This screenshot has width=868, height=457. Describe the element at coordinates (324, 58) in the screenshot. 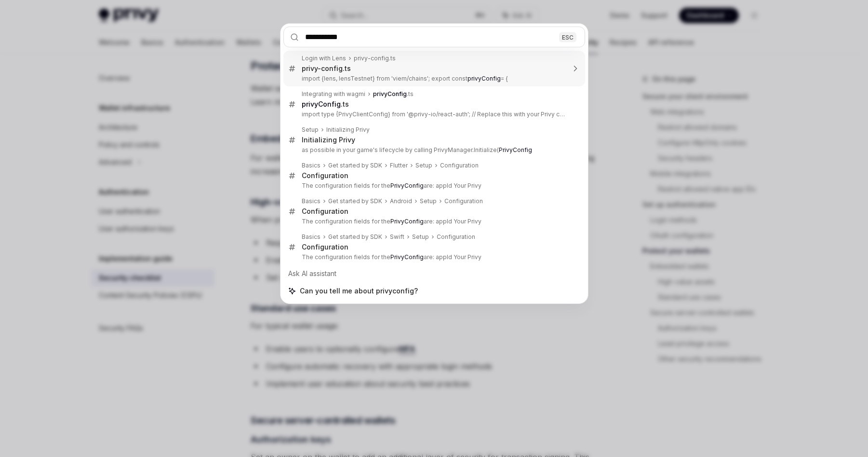

I see `div: Login with Lens` at that location.